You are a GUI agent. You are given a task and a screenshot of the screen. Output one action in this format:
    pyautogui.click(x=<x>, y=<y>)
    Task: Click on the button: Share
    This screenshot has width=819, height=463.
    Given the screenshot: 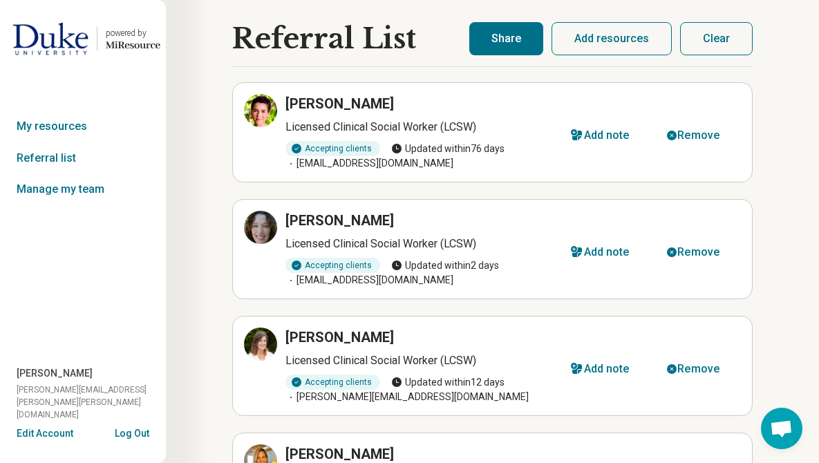 What is the action you would take?
    pyautogui.click(x=506, y=39)
    